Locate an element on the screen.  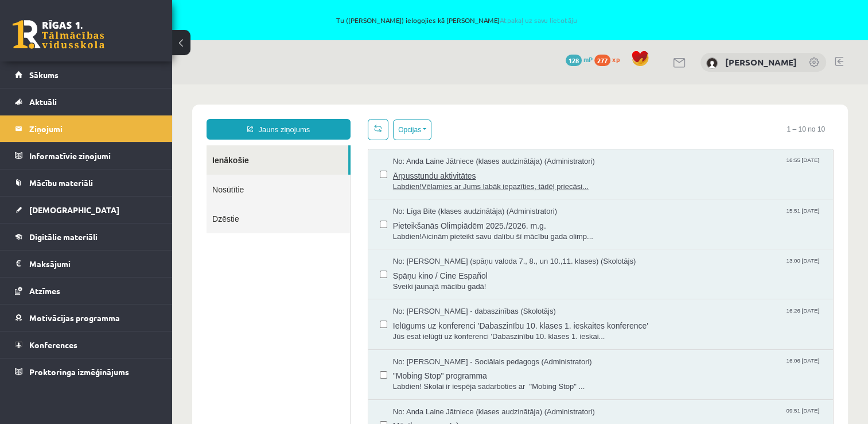
a: Konferences is located at coordinates (86, 345).